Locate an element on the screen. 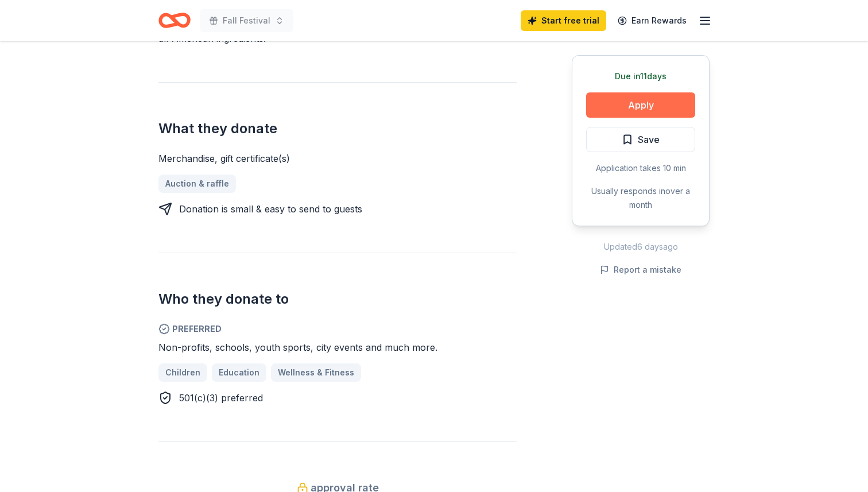 The image size is (868, 492). div: Application takes 10 min is located at coordinates (640, 168).